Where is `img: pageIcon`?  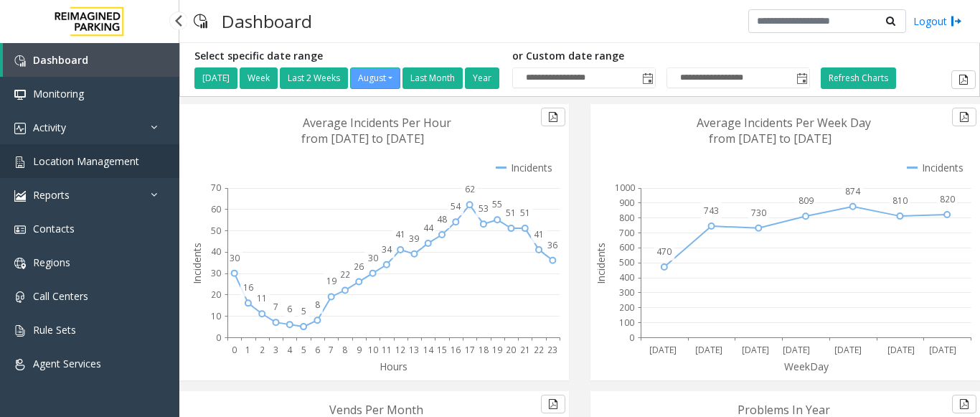 img: pageIcon is located at coordinates (200, 21).